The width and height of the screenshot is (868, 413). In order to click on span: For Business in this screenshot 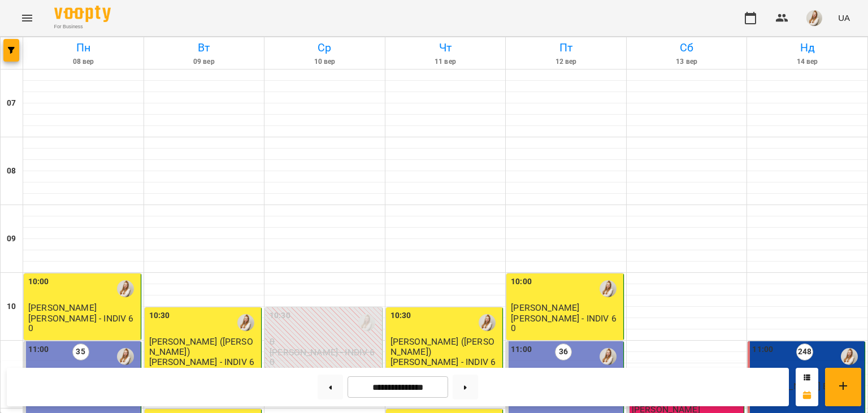, I will do `click(83, 26)`.